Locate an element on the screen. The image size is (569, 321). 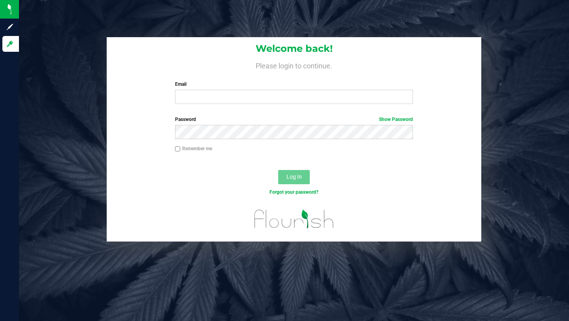
button: Log In is located at coordinates (294, 177).